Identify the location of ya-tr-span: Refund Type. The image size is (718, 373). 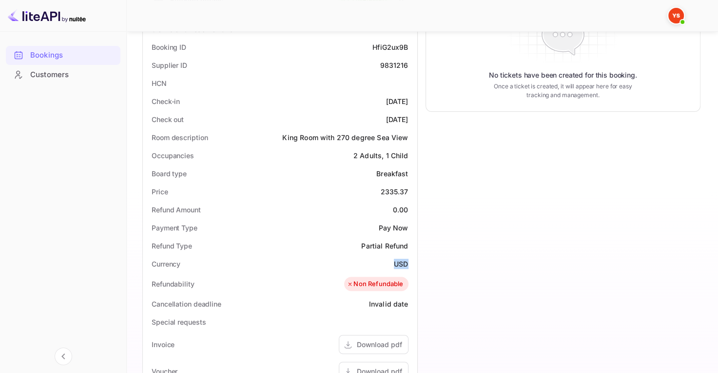
(172, 245).